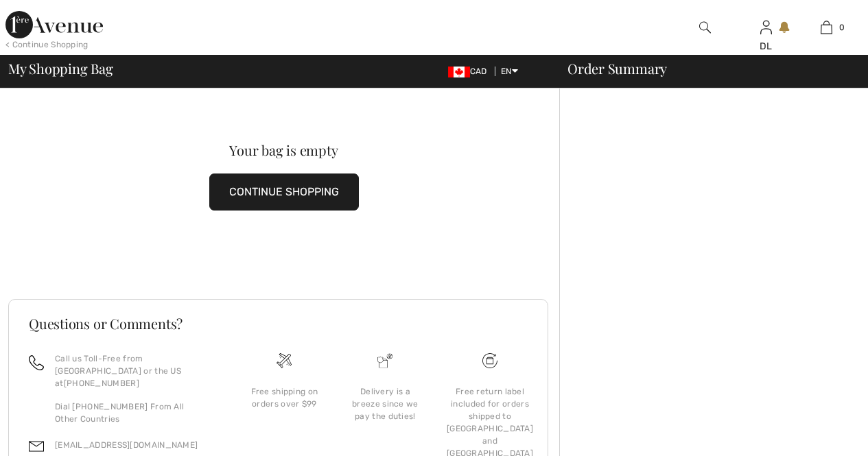 The width and height of the screenshot is (868, 456). What do you see at coordinates (284, 192) in the screenshot?
I see `button: CONTINUE SHOPPING` at bounding box center [284, 192].